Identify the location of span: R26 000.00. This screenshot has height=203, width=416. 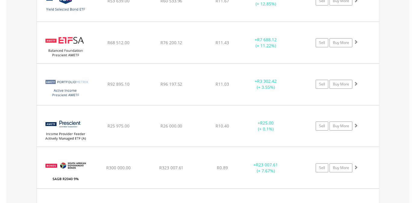
(171, 126).